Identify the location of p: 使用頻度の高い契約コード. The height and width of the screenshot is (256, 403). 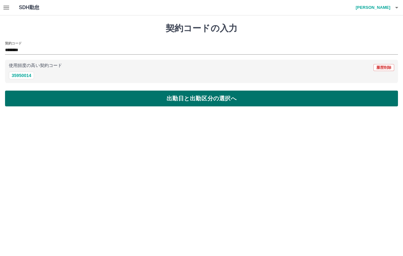
(35, 66).